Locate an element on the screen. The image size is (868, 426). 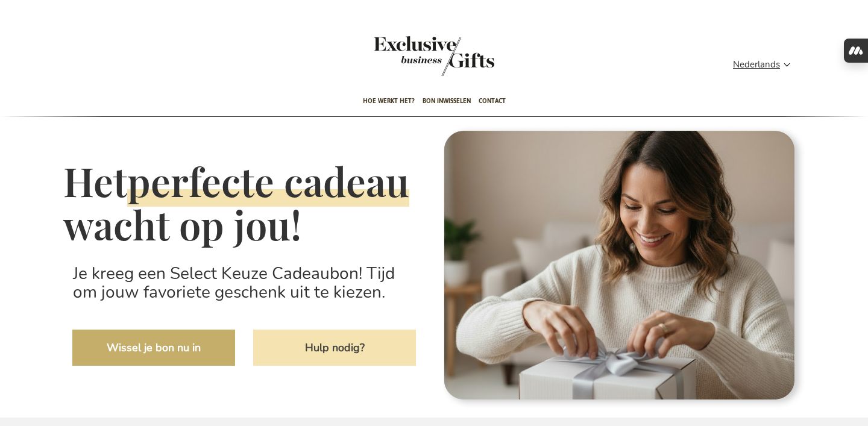
img: Firefly_Gemini_Flash_make_it_a_white_cardboard_box_196060_round_letterbox is located at coordinates (623, 267).